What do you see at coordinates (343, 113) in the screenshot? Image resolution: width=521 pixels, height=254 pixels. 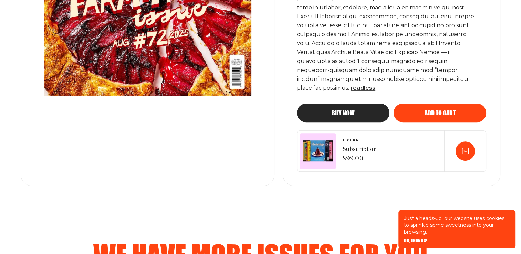 I see `span: Buy now` at bounding box center [343, 113].